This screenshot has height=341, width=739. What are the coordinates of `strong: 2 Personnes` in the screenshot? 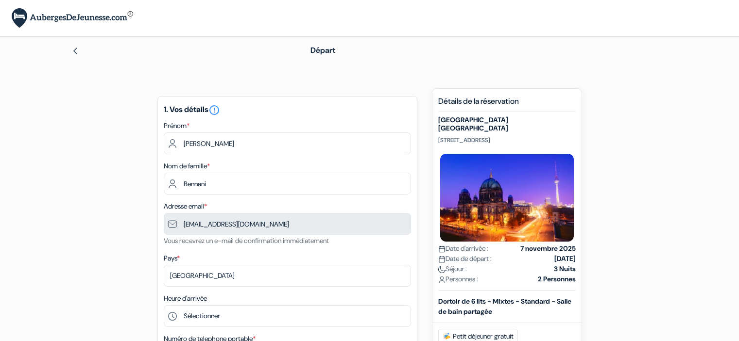 It's located at (556, 279).